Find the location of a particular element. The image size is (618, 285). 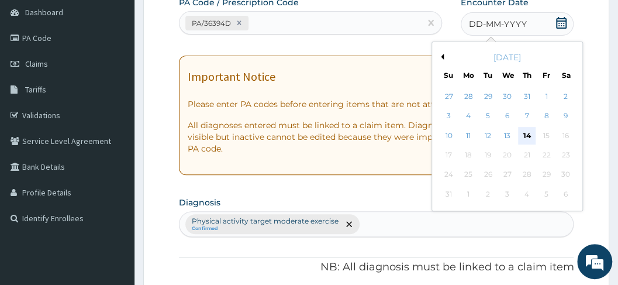

div: Minimize live chat window is located at coordinates (206, 20).